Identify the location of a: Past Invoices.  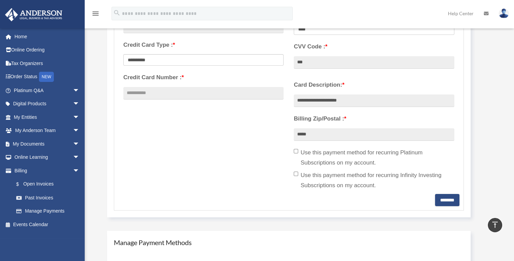
(50, 198).